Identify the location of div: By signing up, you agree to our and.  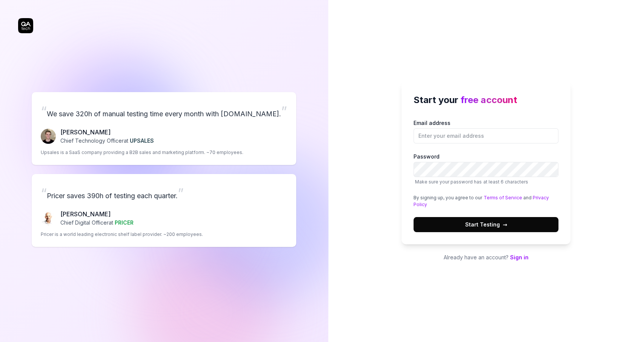
(486, 201).